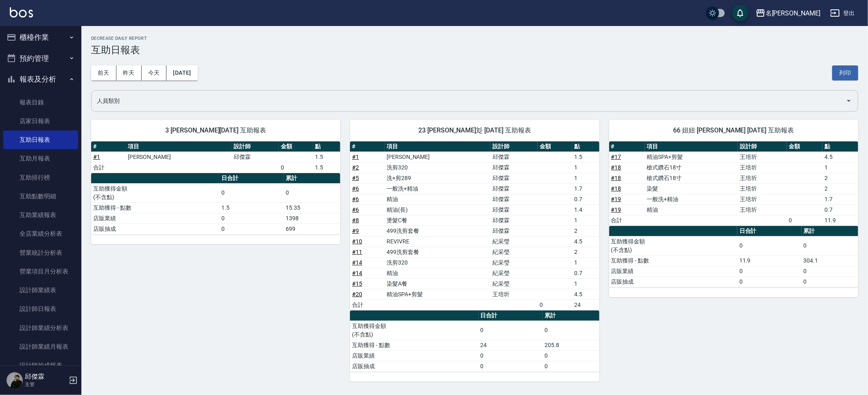 Image resolution: width=868 pixels, height=395 pixels. What do you see at coordinates (41, 59) in the screenshot?
I see `button: 預約管理` at bounding box center [41, 59].